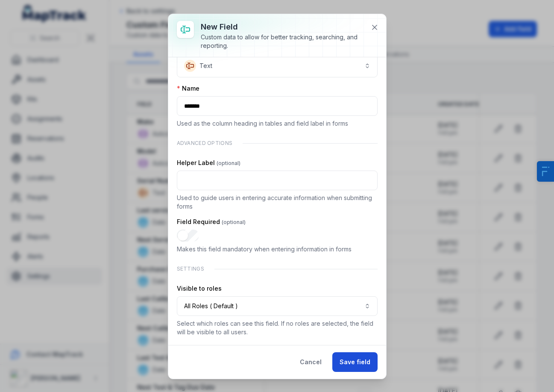  What do you see at coordinates (355, 362) in the screenshot?
I see `button: Save field` at bounding box center [355, 362].